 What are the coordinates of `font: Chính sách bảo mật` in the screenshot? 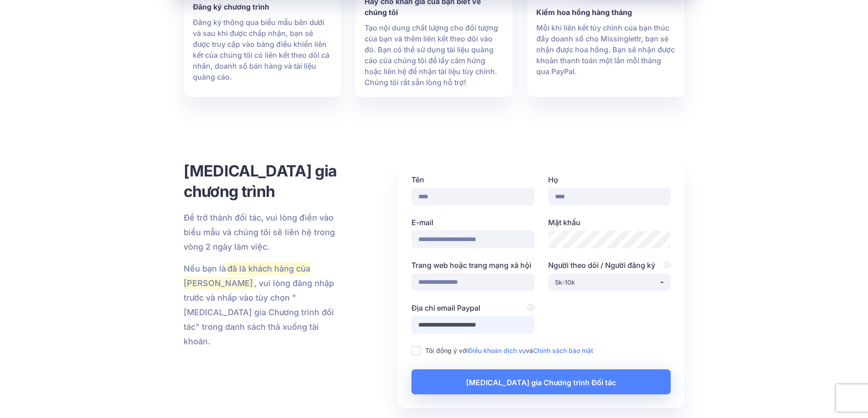 It's located at (563, 351).